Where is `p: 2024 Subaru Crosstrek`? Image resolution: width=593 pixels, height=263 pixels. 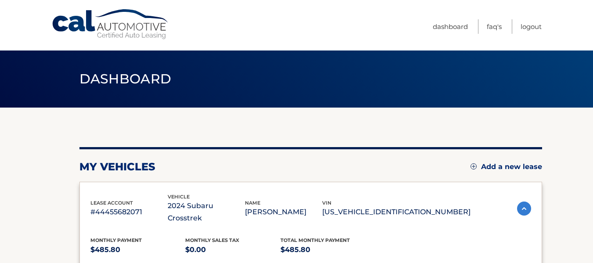
p: 2024 Subaru Crosstrek is located at coordinates (206, 212).